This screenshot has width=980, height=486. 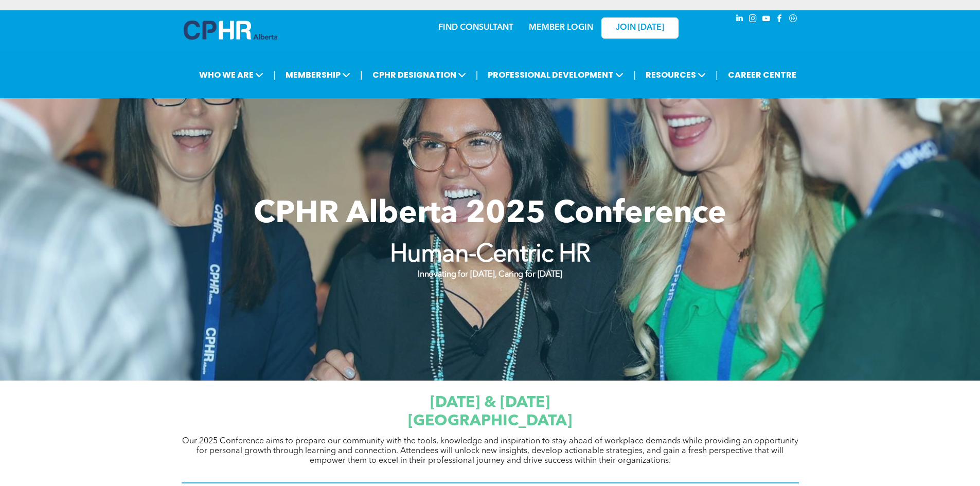 I want to click on img: A blue and white logo for cp alberta, so click(x=230, y=30).